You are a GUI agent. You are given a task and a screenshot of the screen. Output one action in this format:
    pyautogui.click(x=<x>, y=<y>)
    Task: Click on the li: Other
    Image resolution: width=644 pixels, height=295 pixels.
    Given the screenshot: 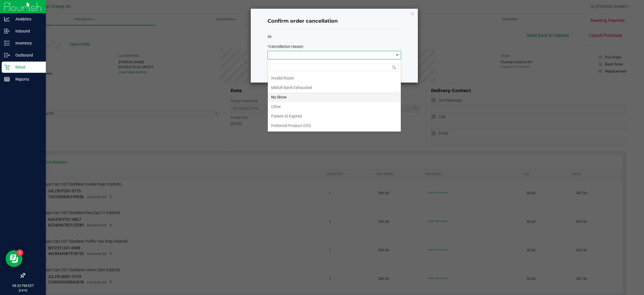 What is the action you would take?
    pyautogui.click(x=334, y=107)
    